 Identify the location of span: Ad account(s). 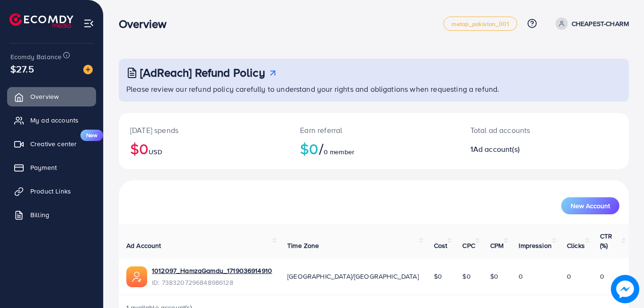
(496, 149).